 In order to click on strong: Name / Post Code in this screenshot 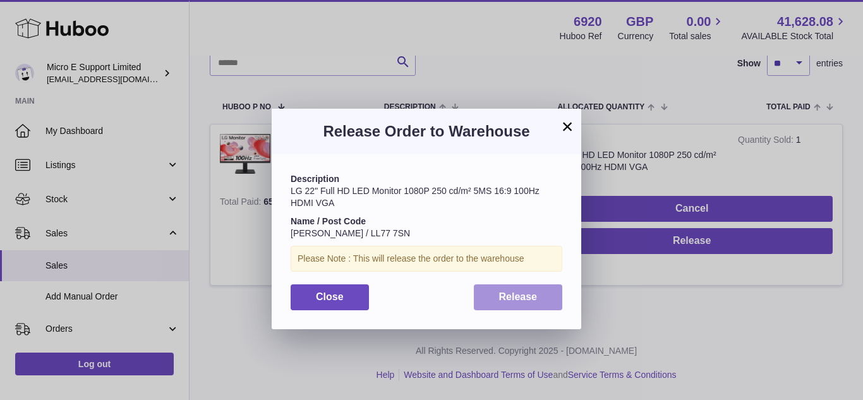, I will do `click(328, 221)`.